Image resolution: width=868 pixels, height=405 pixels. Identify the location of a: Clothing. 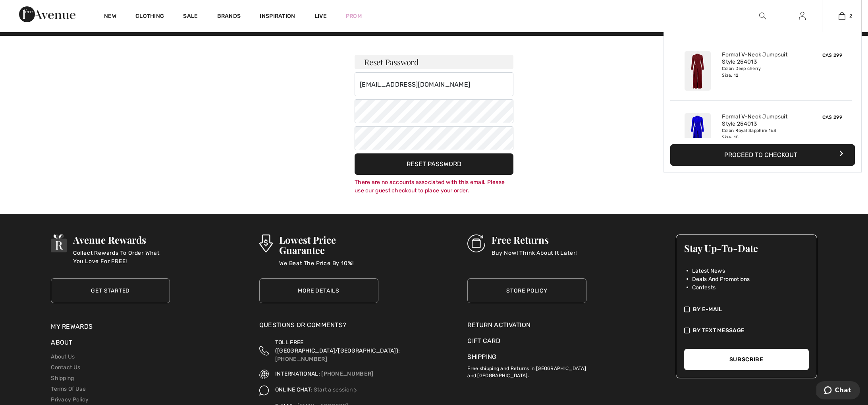
(150, 17).